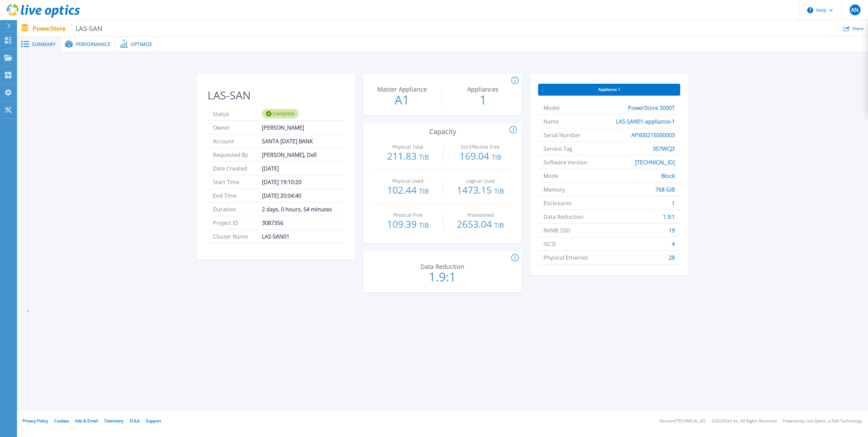 This screenshot has width=868, height=437. What do you see at coordinates (237, 209) in the screenshot?
I see `span: Duration` at bounding box center [237, 209].